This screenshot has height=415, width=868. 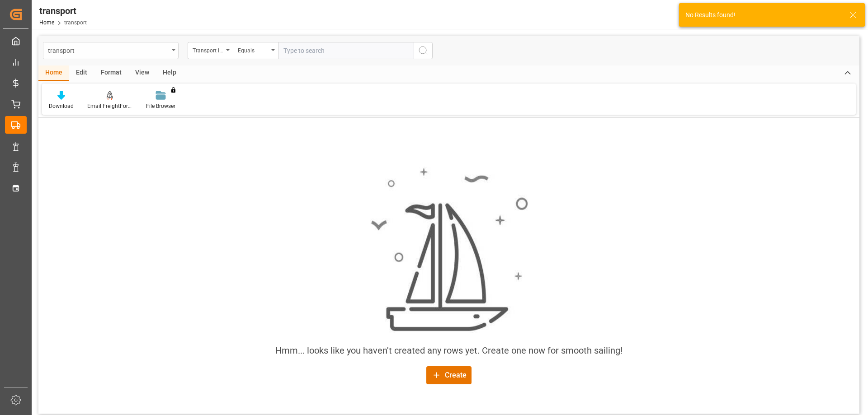 I want to click on input: Type to search, so click(x=346, y=50).